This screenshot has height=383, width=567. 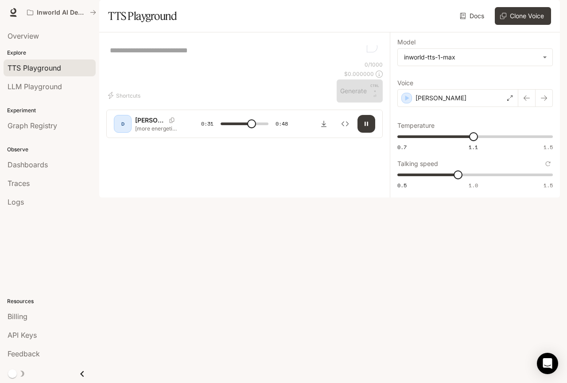 I want to click on h1: TTS Playground, so click(x=142, y=16).